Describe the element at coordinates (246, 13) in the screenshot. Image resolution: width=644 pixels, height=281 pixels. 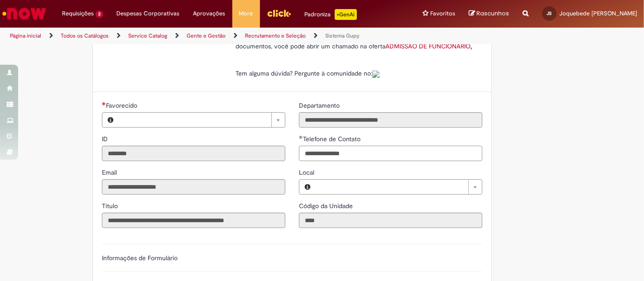
I see `span: More` at that location.